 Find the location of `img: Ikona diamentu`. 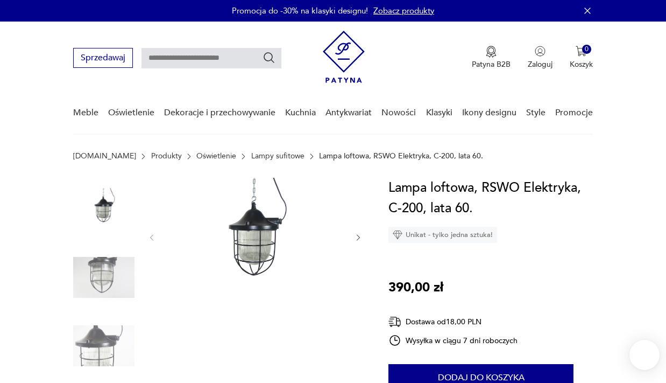

img: Ikona diamentu is located at coordinates (398, 235).